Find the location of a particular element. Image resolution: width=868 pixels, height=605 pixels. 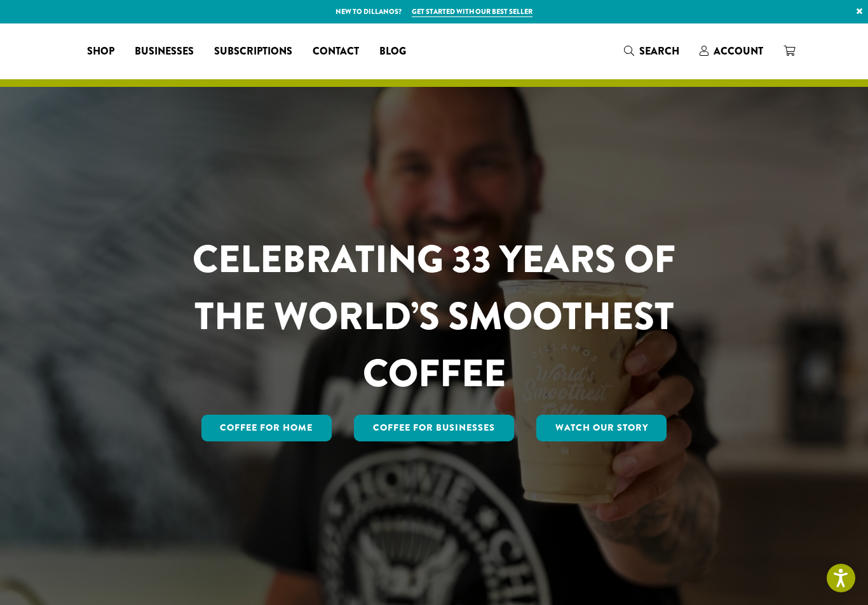

a: Coffee For Businesses is located at coordinates (434, 428).